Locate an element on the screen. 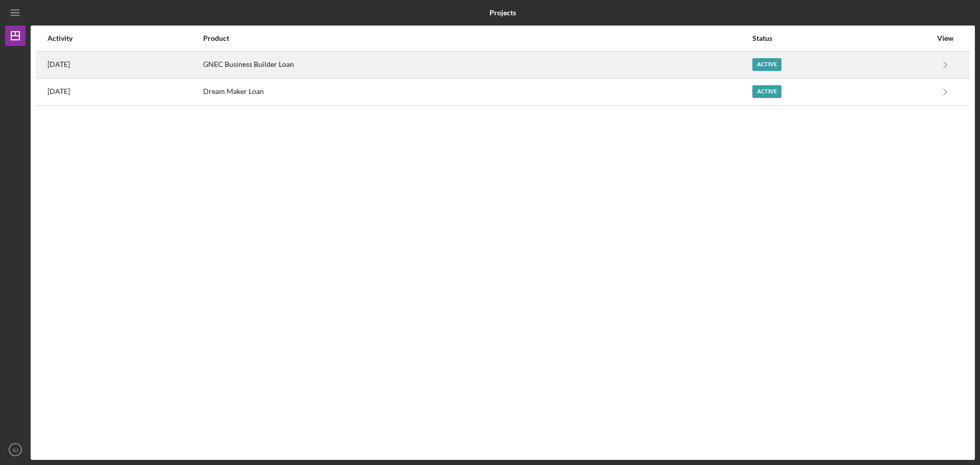  div: Product is located at coordinates (477, 38).